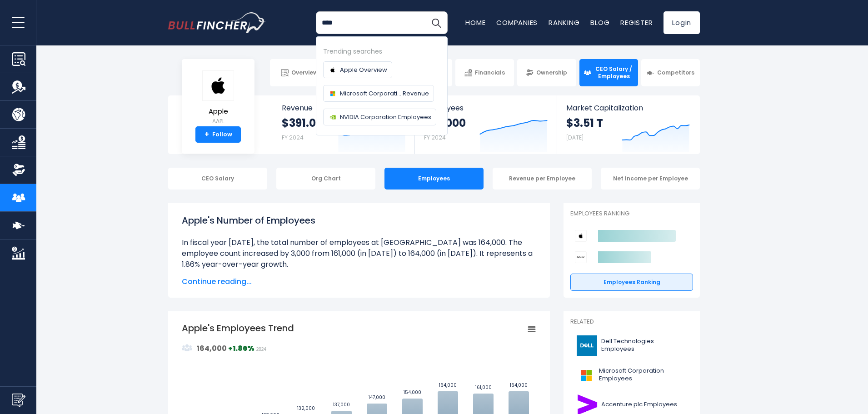 The image size is (868, 414). Describe the element at coordinates (218, 135) in the screenshot. I see `a: +Follow` at that location.